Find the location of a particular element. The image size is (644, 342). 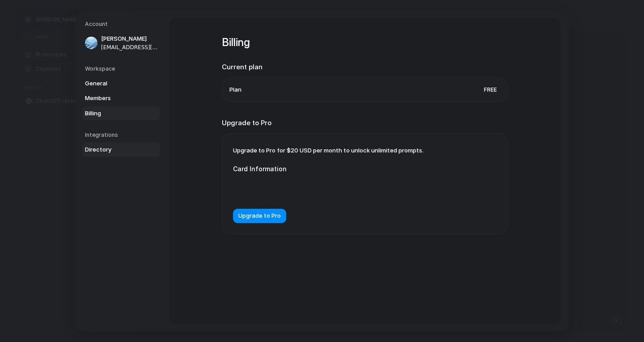

h2: Current plan is located at coordinates (365, 67).